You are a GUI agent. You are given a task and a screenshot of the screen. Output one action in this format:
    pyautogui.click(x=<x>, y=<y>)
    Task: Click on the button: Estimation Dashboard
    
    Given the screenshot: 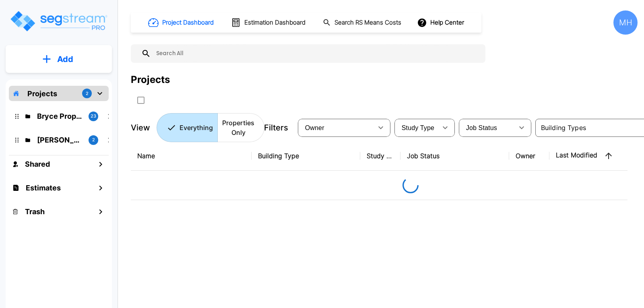 What is the action you would take?
    pyautogui.click(x=269, y=22)
    